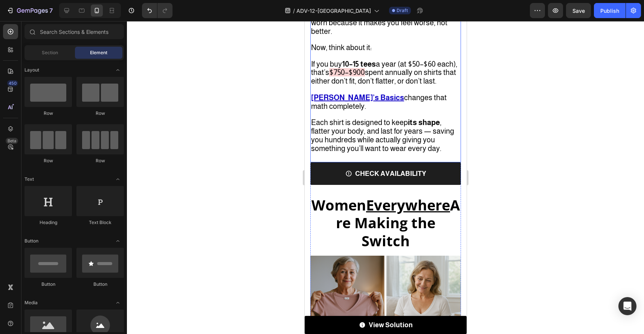 The width and height of the screenshot is (644, 334). What do you see at coordinates (74, 32) in the screenshot?
I see `input: Search Sections & Elements` at bounding box center [74, 32].